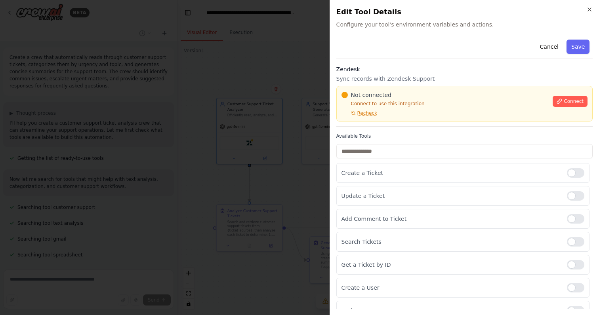  What do you see at coordinates (464, 12) in the screenshot?
I see `h2: Edit Tool Details` at bounding box center [464, 12].